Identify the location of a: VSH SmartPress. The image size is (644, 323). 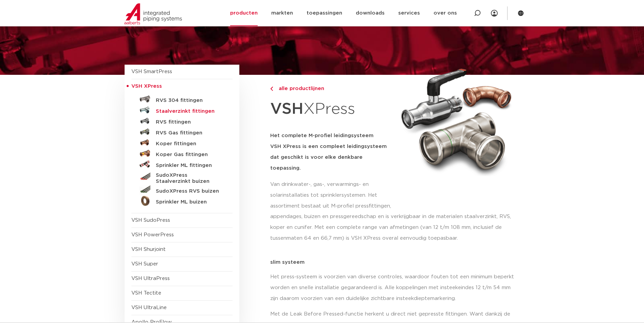
(152, 71).